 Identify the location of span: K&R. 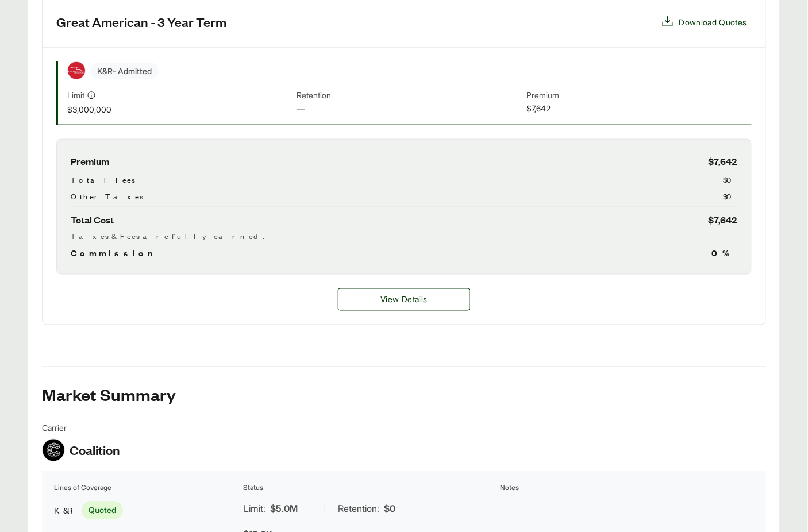
(65, 511).